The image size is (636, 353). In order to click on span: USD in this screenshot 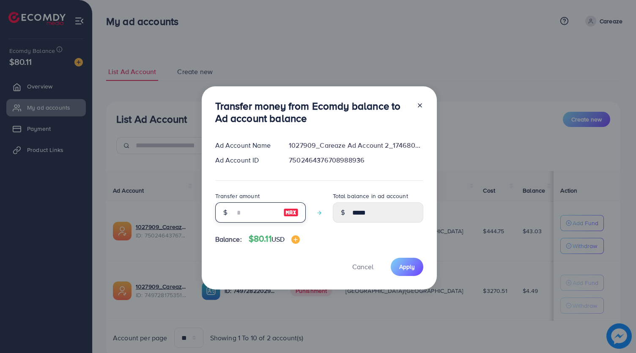, I will do `click(278, 239)`.